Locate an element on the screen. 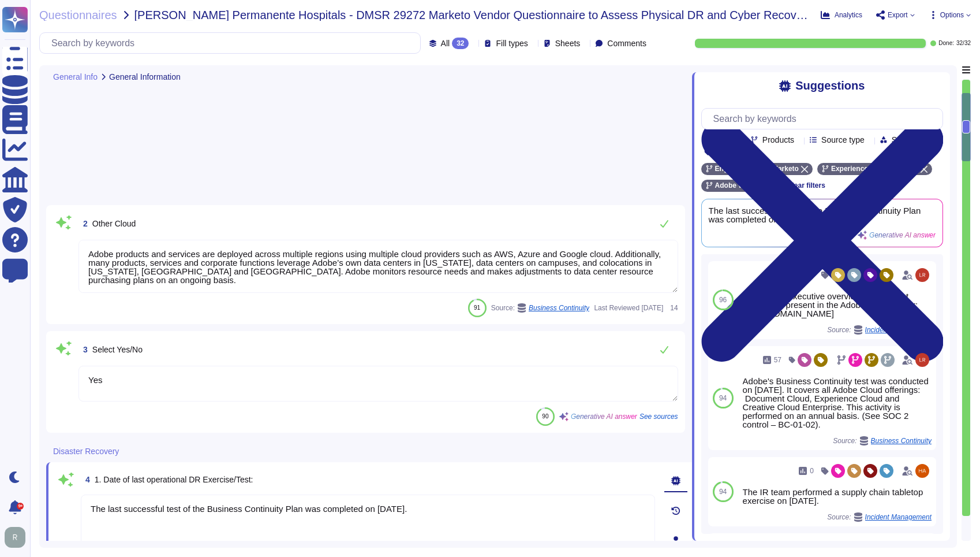  span: See sources is located at coordinates (658, 417).